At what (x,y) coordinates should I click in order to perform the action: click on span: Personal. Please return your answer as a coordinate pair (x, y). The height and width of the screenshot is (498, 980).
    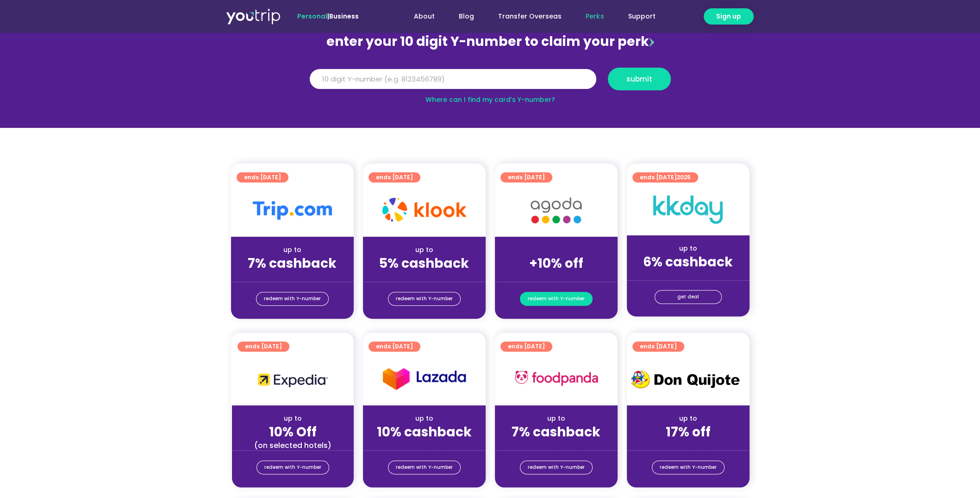
    Looking at the image, I should click on (312, 16).